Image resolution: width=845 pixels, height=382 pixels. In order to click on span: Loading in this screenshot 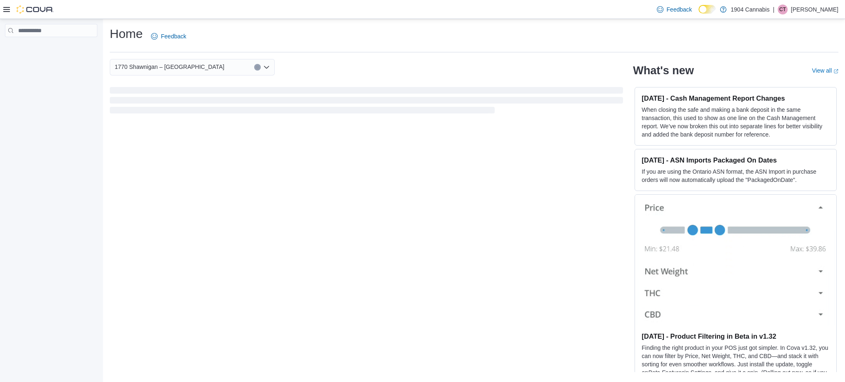, I will do `click(366, 102)`.